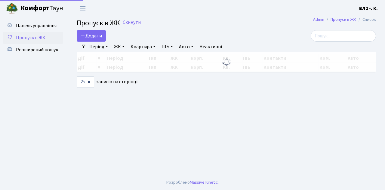  I want to click on a: Скинути, so click(132, 22).